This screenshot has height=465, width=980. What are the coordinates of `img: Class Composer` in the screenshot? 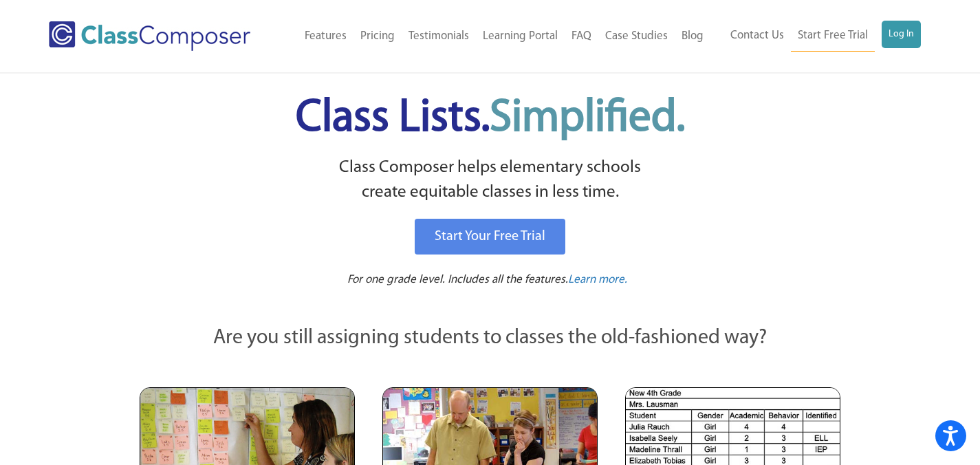 It's located at (149, 36).